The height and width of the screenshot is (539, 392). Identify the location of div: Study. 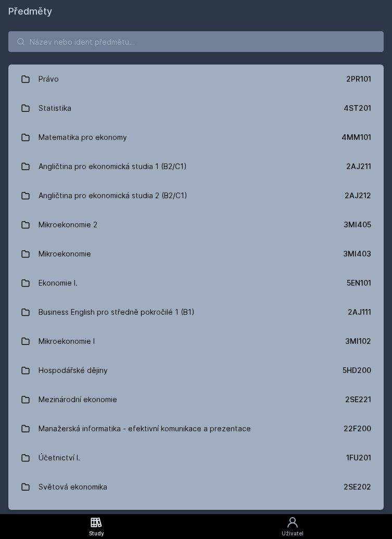
(97, 533).